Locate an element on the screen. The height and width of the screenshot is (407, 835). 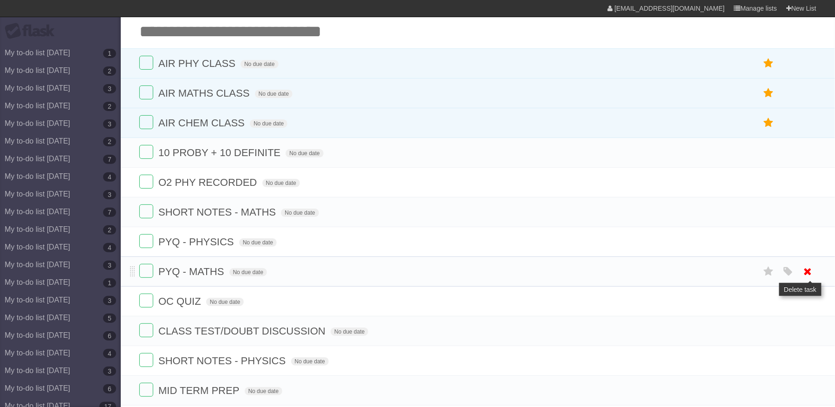
span: 10 PROBY + 10 DEFINITE is located at coordinates (221, 152).